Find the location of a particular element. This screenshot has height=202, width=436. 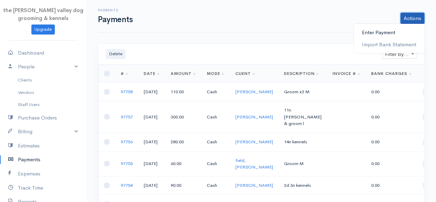

td: 300.00 is located at coordinates (183, 117).